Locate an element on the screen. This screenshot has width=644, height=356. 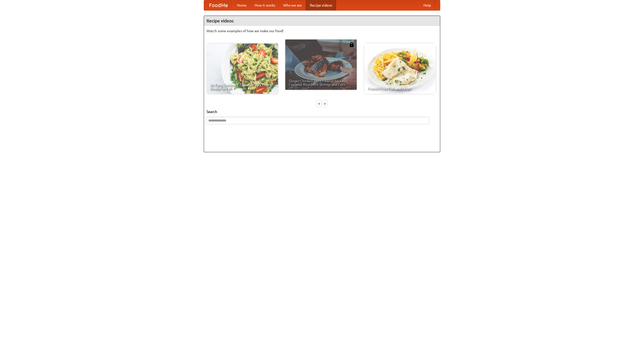
h4: Recipe videos is located at coordinates (322, 21).